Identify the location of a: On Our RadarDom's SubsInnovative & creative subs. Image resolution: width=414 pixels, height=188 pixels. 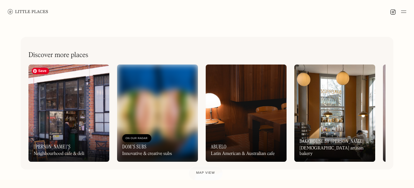
(157, 113).